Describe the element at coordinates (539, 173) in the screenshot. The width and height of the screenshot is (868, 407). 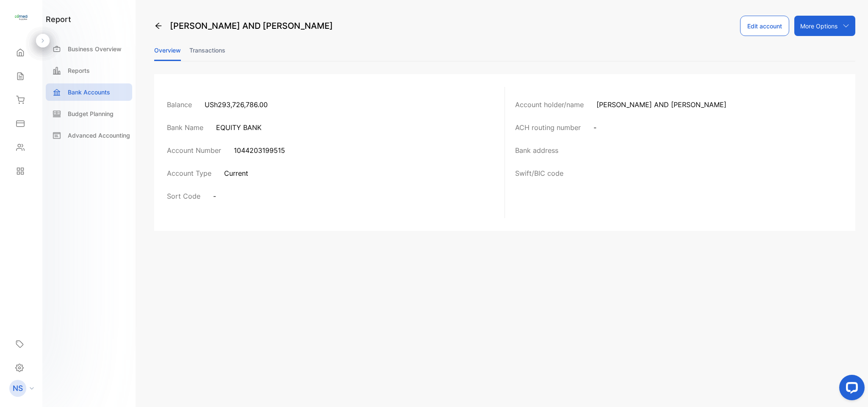
I see `p: Swift/BIC code` at that location.